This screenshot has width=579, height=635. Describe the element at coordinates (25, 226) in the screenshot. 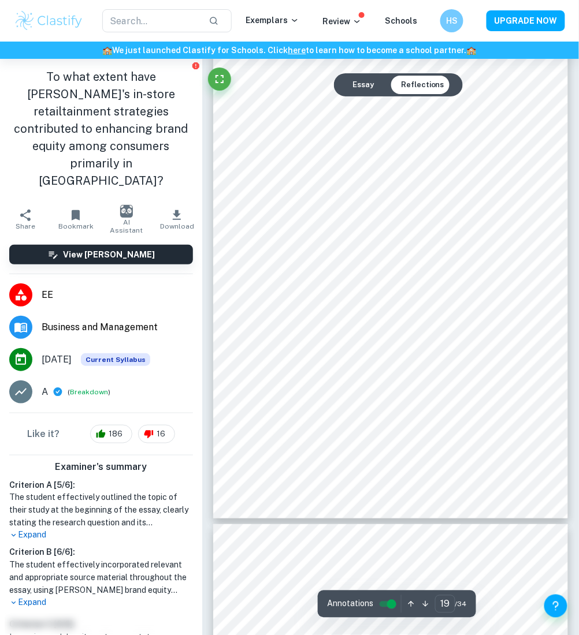

I see `span: Share` at that location.